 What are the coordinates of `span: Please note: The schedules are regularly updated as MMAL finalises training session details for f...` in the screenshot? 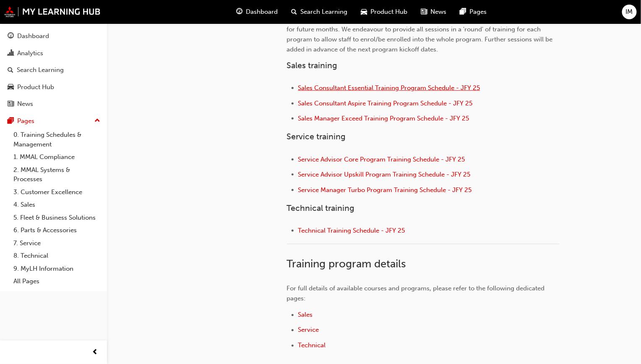 It's located at (420, 35).